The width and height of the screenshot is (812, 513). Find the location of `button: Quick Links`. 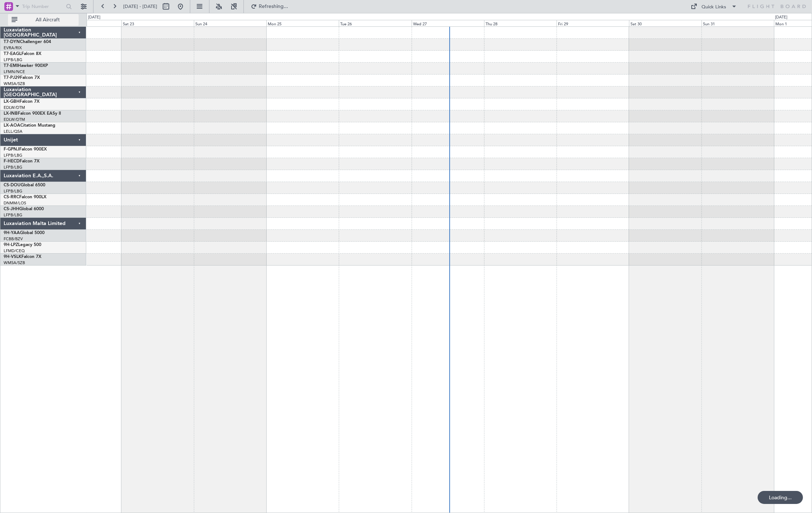

button: Quick Links is located at coordinates (714, 7).